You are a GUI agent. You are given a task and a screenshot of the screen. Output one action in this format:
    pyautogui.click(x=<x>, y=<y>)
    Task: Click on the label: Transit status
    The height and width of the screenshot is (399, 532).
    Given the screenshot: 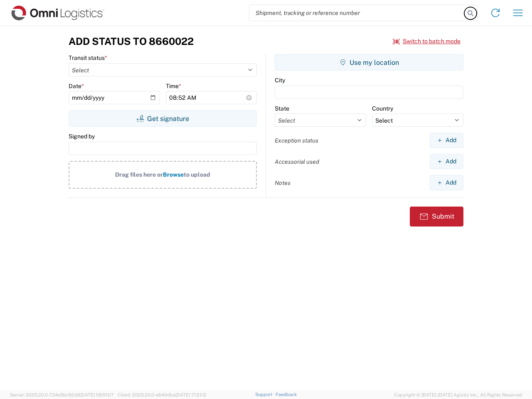 What is the action you would take?
    pyautogui.click(x=88, y=58)
    